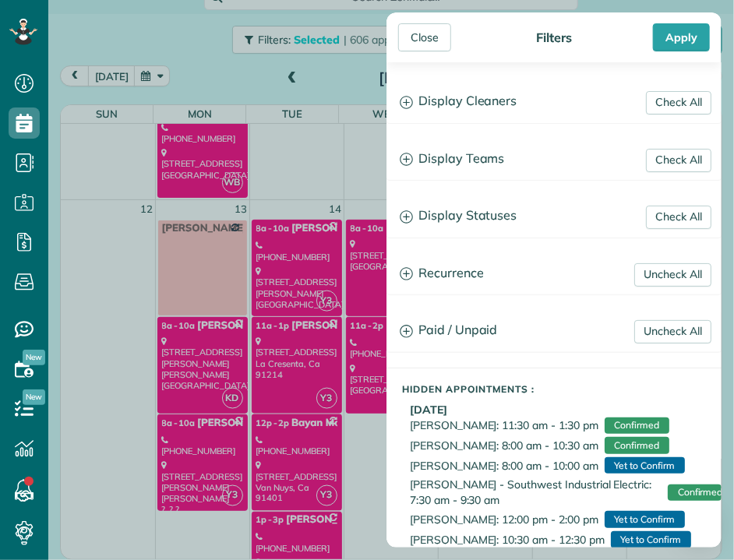 This screenshot has width=734, height=560. Describe the element at coordinates (554, 273) in the screenshot. I see `a: Recurrence` at that location.